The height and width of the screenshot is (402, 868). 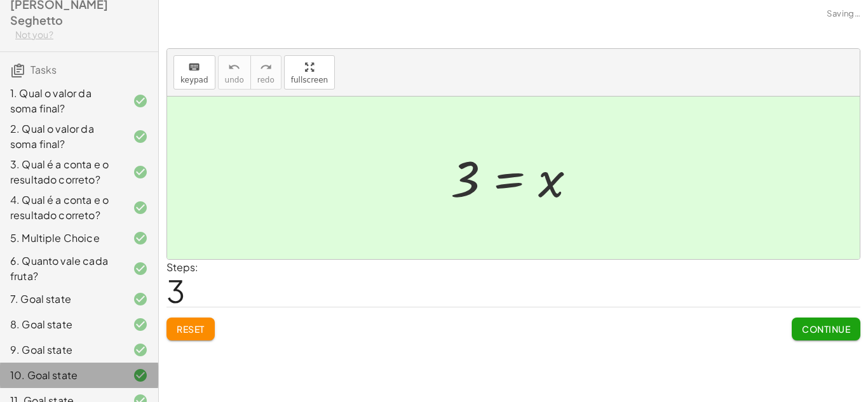 I want to click on span: 3, so click(x=175, y=290).